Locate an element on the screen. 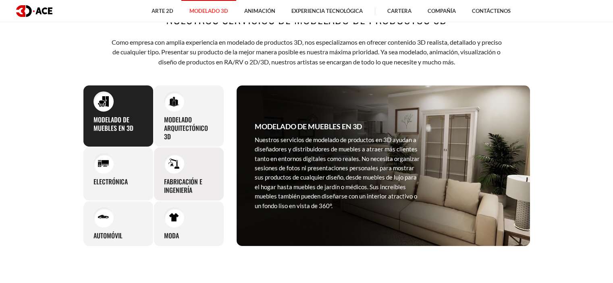  img: Modelado arquitectónico 3D is located at coordinates (174, 101).